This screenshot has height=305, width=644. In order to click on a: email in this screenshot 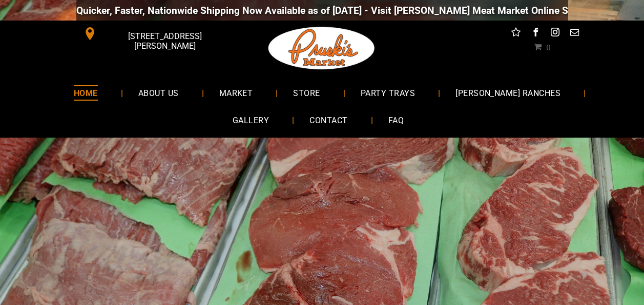, I will do `click(574, 34)`.